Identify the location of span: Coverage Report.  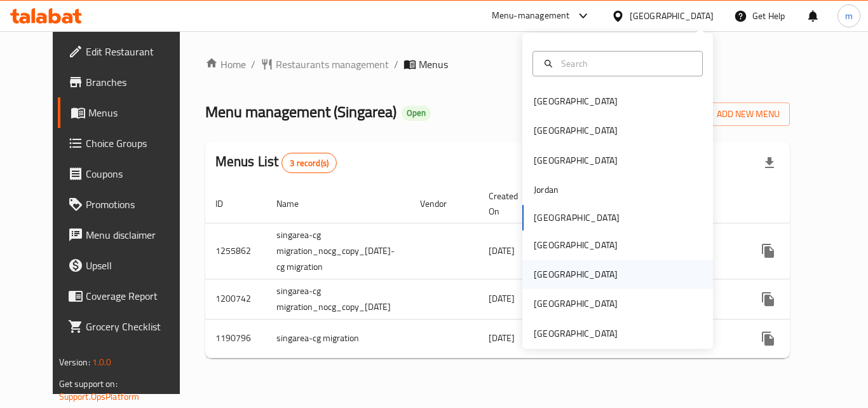
(137, 296).